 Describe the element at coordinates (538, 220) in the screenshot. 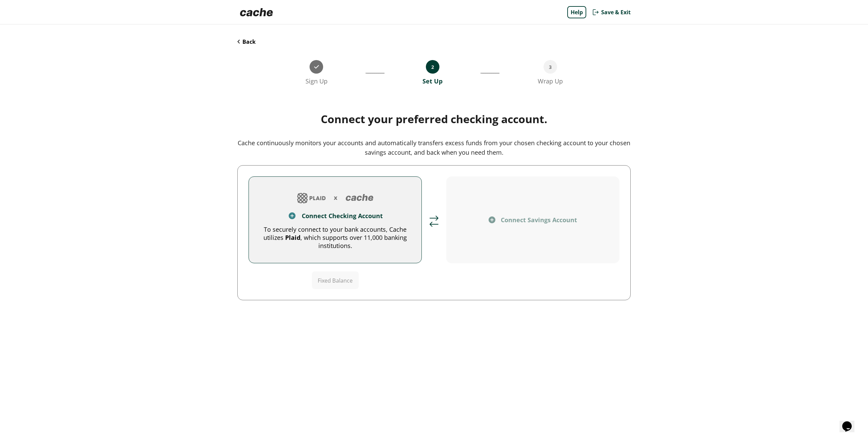

I see `div: Connect Savings Account` at that location.